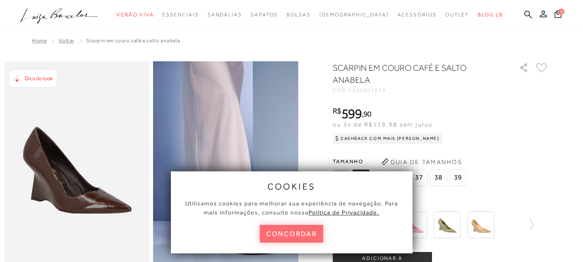 The image size is (583, 262). What do you see at coordinates (39, 41) in the screenshot?
I see `a: Home` at bounding box center [39, 41].